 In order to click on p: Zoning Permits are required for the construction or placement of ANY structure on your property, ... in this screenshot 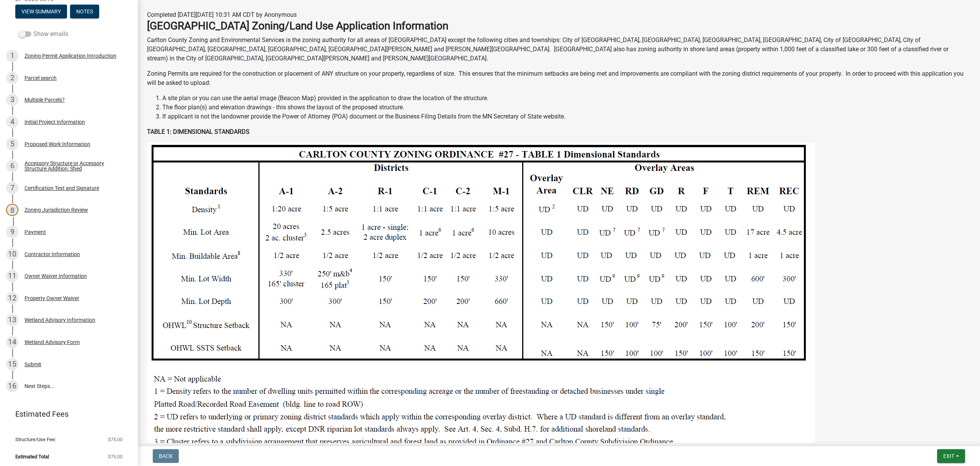, I will do `click(559, 78)`.